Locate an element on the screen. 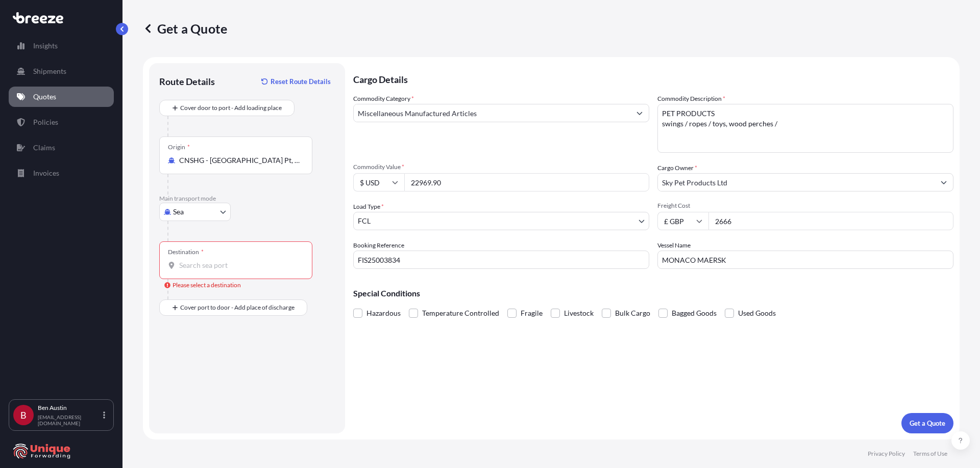  button: Reset Route Details is located at coordinates (296, 81).